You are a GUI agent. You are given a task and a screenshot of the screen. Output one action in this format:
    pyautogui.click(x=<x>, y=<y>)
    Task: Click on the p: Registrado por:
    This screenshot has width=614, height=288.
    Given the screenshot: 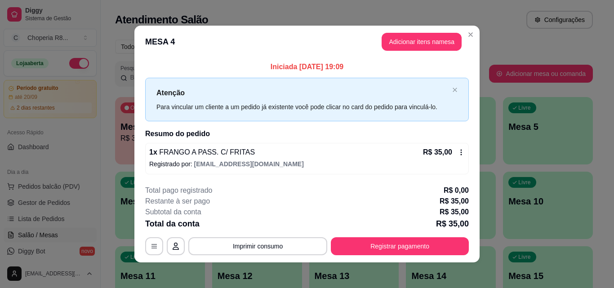 What is the action you would take?
    pyautogui.click(x=307, y=164)
    